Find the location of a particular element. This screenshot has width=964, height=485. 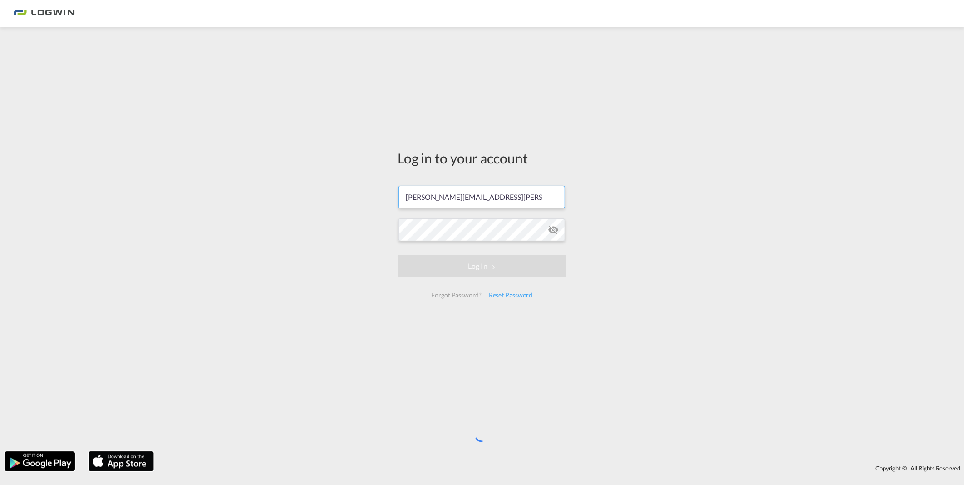

md-icon: icon-eye-off is located at coordinates (553, 230).